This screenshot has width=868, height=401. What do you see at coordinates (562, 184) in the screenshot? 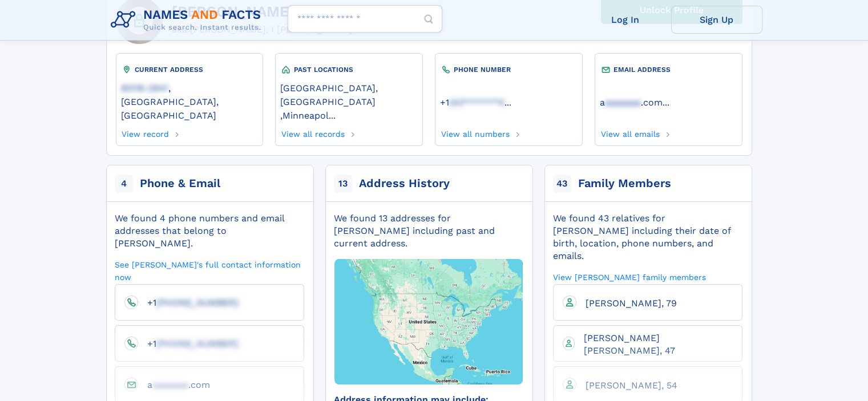
I see `span: 43` at bounding box center [562, 184].